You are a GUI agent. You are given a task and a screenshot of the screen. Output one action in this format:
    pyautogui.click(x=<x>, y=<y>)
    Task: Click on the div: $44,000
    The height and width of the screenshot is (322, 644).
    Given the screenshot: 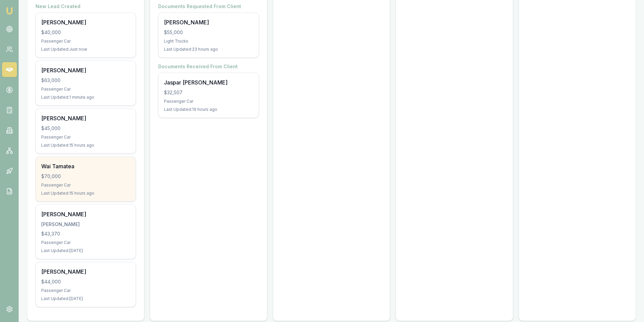 What is the action you would take?
    pyautogui.click(x=86, y=282)
    